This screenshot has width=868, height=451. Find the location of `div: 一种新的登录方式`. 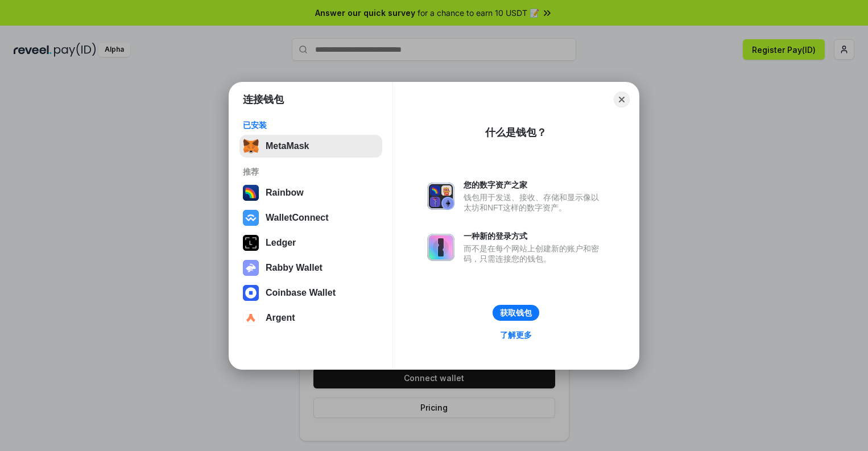

div: 一种新的登录方式 is located at coordinates (534, 236).